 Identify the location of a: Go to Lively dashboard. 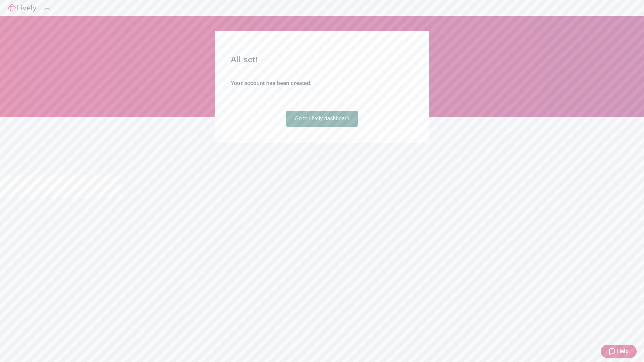
(322, 118).